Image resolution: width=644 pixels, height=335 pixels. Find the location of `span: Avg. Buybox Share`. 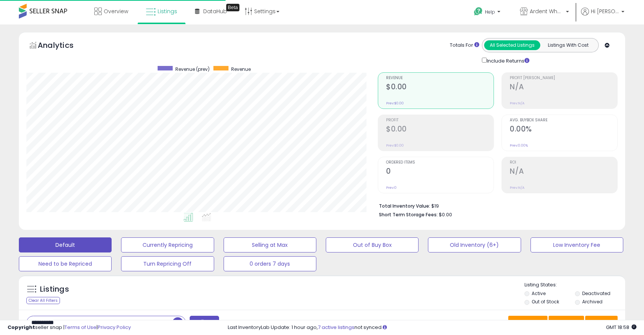

span: Avg. Buybox Share is located at coordinates (563, 120).